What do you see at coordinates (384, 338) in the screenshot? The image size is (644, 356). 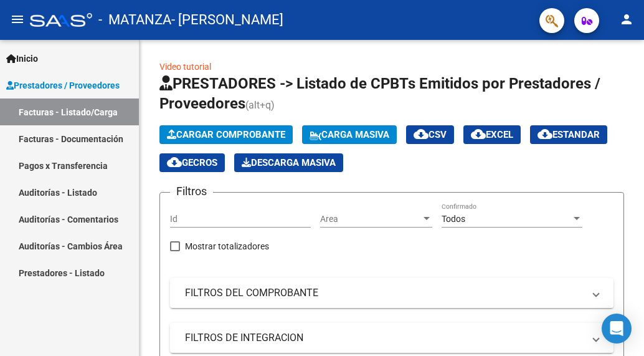 I see `mat-panel-title: FILTROS DE INTEGRACION` at bounding box center [384, 338].